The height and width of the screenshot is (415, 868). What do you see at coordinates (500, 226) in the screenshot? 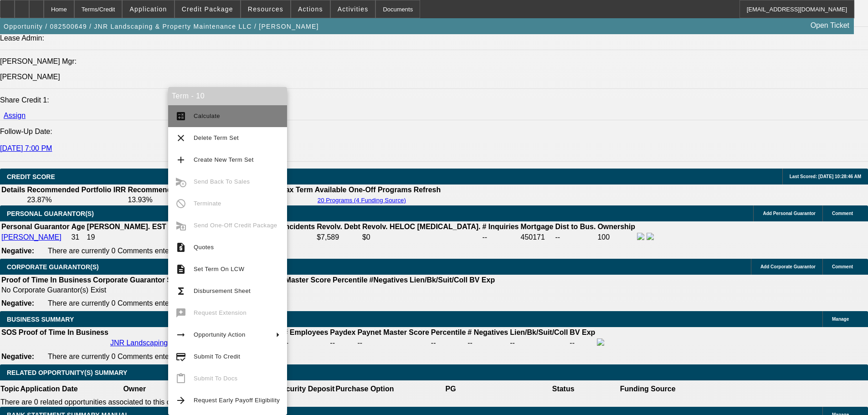
I see `b: # Inquiries` at bounding box center [500, 226].